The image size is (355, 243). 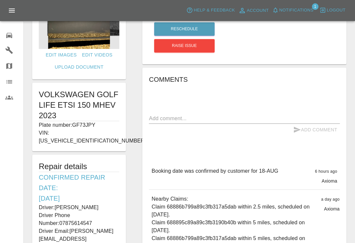 I want to click on button: Help & Feedback, so click(x=210, y=10).